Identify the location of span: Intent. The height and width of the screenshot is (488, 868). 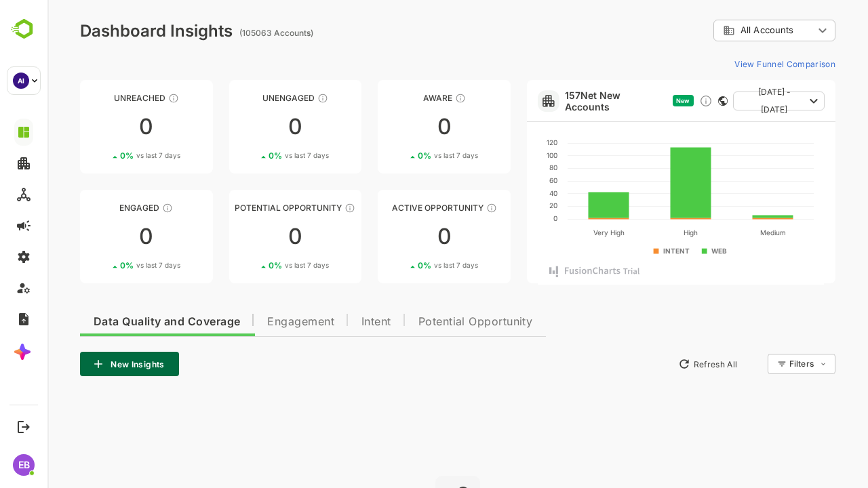
(329, 322).